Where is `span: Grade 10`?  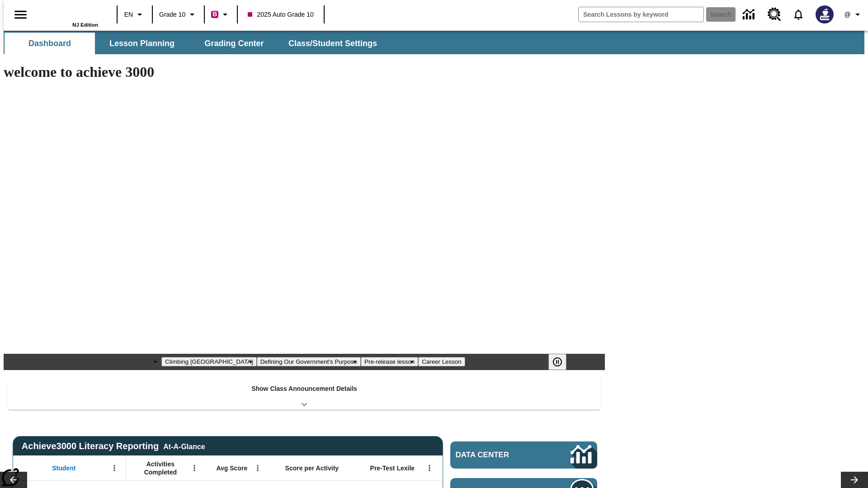 span: Grade 10 is located at coordinates (172, 15).